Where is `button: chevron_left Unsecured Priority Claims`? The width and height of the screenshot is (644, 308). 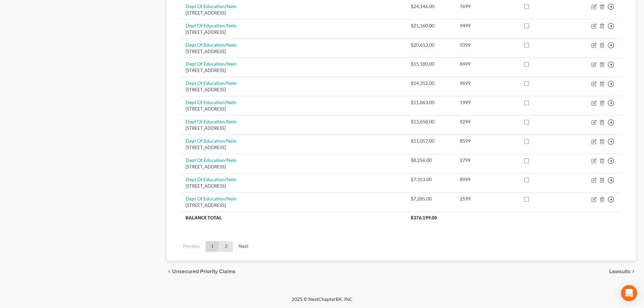 button: chevron_left Unsecured Priority Claims is located at coordinates (201, 272).